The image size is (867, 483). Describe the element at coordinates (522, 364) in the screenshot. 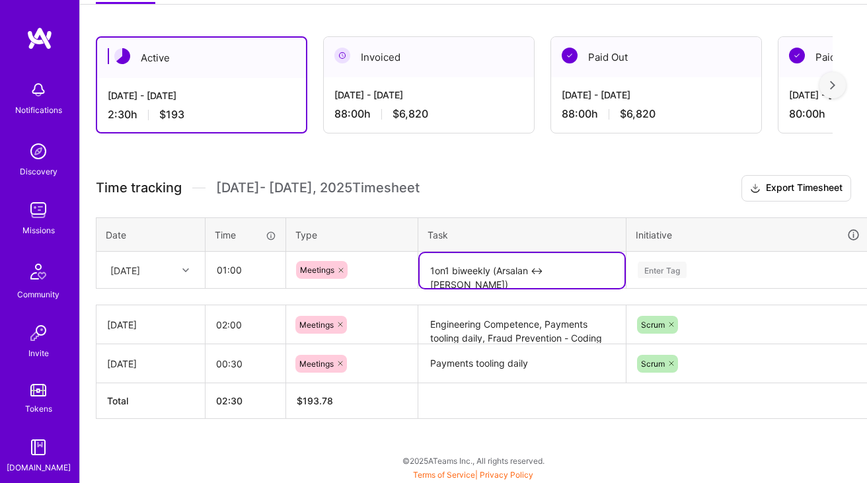

I see `textarea: Payments tooling daily` at that location.